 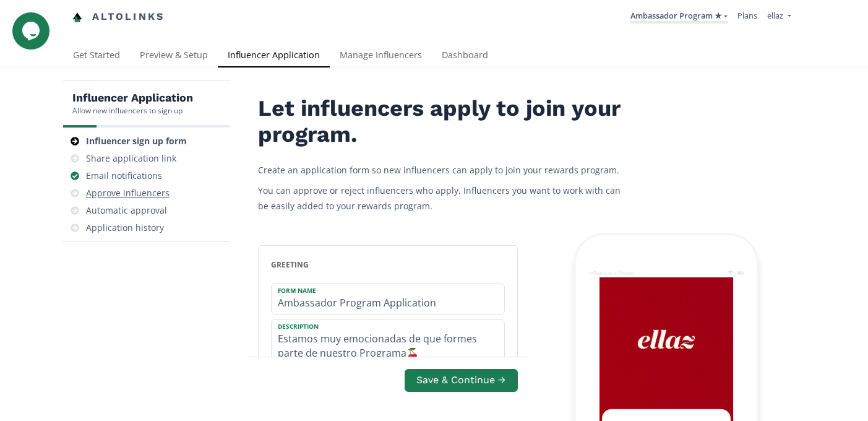 I want to click on p: Create an application form so new influencers can apply to join your rewards program., so click(x=444, y=170).